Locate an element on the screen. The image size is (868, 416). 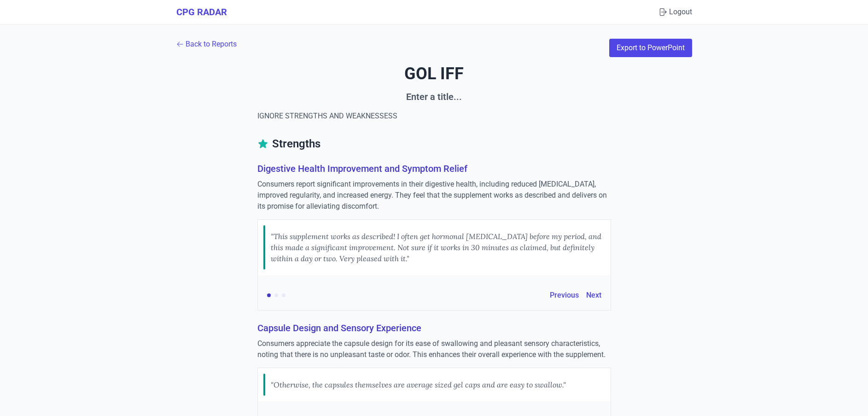
div: "Otherwise, the capsules themselves are average sized gel caps and are easy to swallow." is located at coordinates (418, 384).